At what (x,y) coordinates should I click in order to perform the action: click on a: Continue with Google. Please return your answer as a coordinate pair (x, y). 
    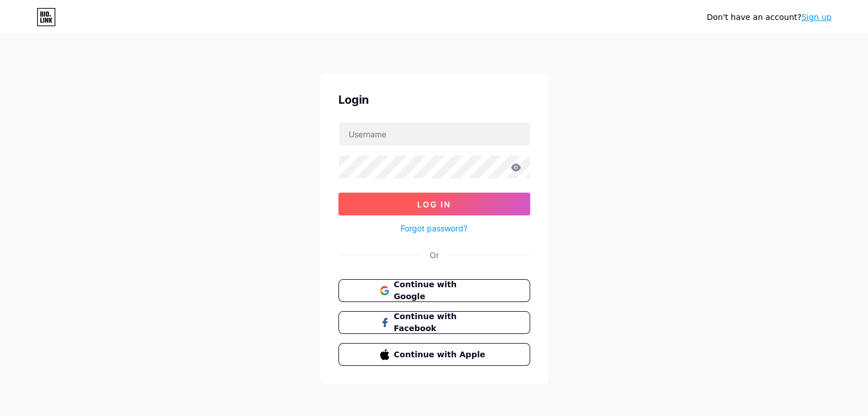
    Looking at the image, I should click on (434, 291).